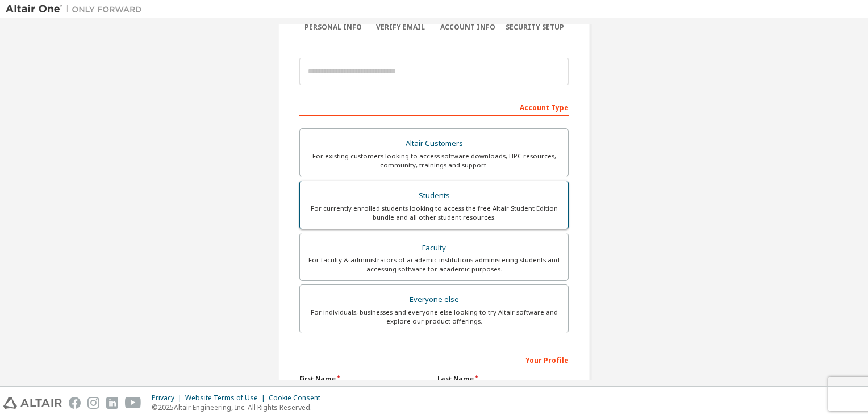  I want to click on div: Faculty, so click(434, 248).